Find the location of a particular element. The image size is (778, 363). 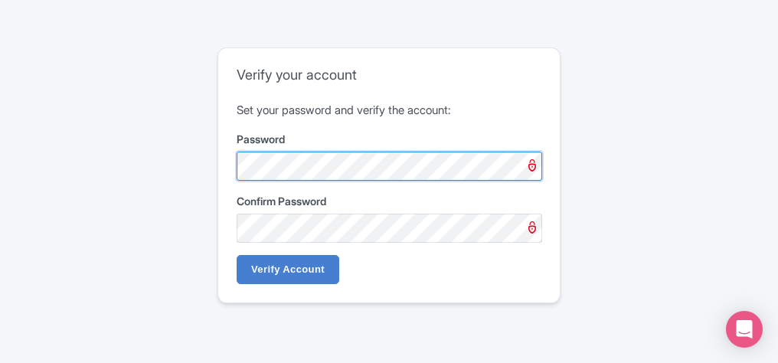

p: Set your password and verify the account: is located at coordinates (389, 110).